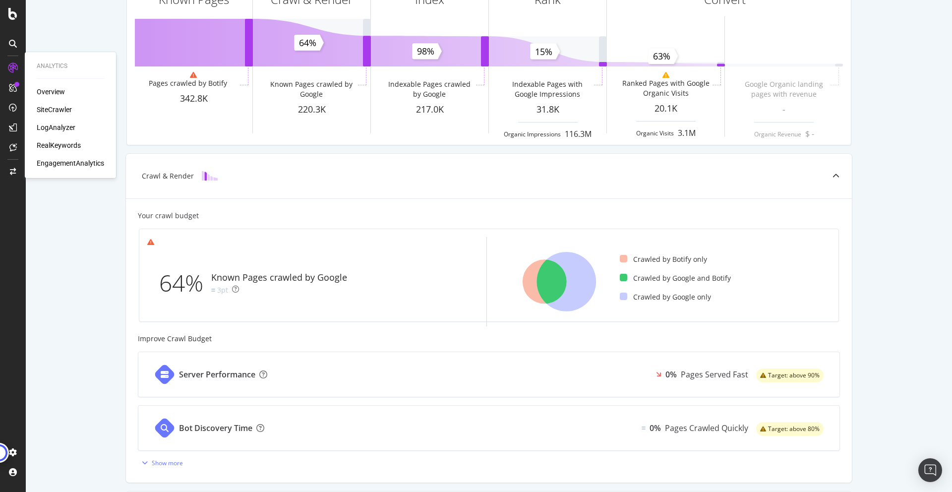  What do you see at coordinates (664, 259) in the screenshot?
I see `div: Crawled by Botify only` at bounding box center [664, 259].